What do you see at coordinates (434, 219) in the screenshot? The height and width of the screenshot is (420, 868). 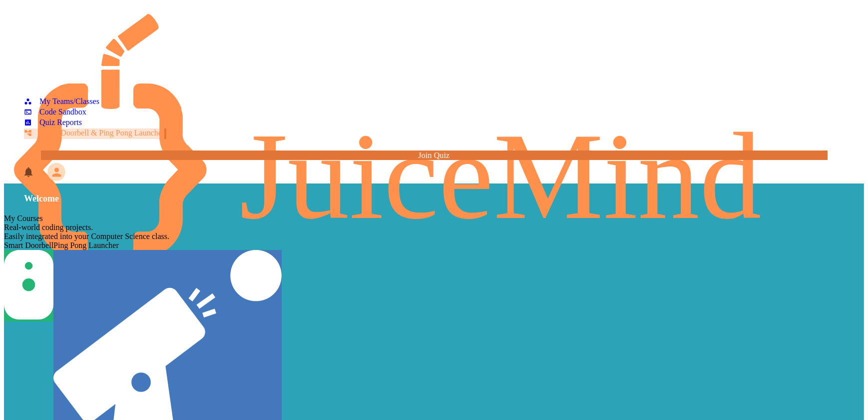 I see `div: My Courses` at bounding box center [434, 219].